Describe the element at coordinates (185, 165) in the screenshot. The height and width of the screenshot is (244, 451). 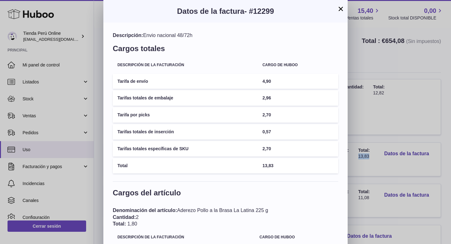
I see `td: Total` at that location.